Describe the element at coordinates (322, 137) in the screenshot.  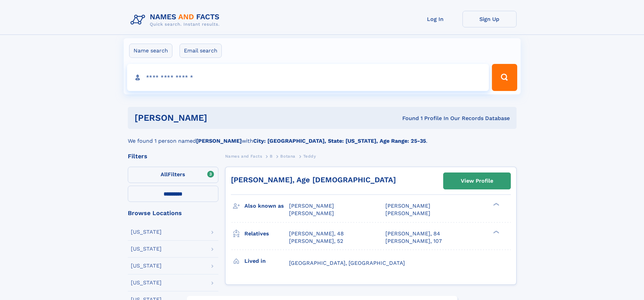
I see `div: We found 1 person named with .` at that location.